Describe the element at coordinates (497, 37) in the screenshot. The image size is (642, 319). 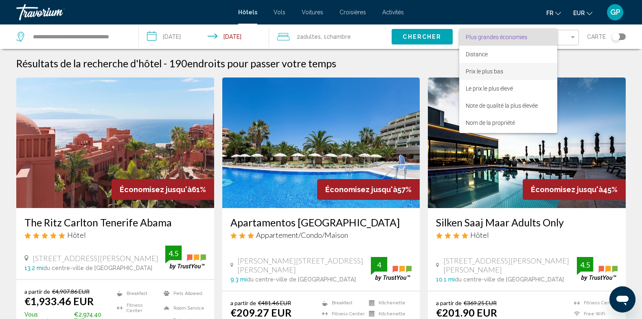
I see `span: Plus grandes économies` at that location.